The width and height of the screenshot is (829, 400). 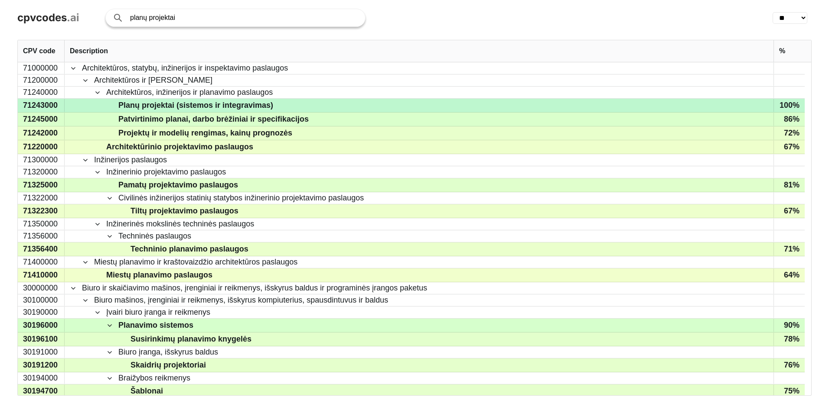 I want to click on div: 72%, so click(x=789, y=133).